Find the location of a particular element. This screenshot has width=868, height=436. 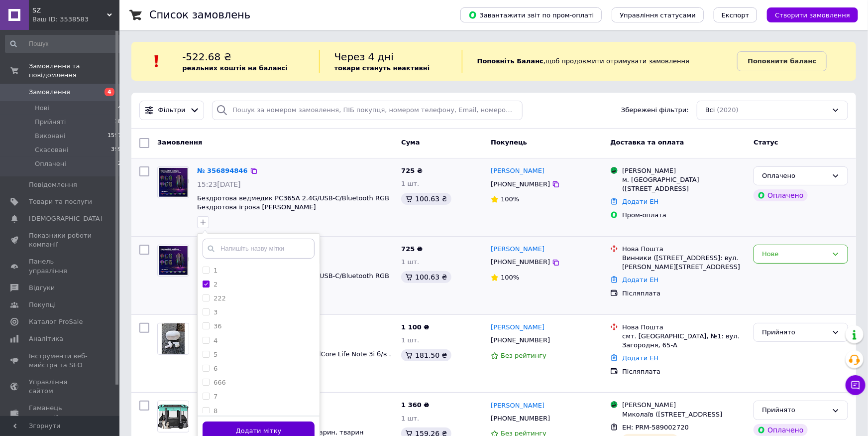

span: 4 is located at coordinates (109, 92).